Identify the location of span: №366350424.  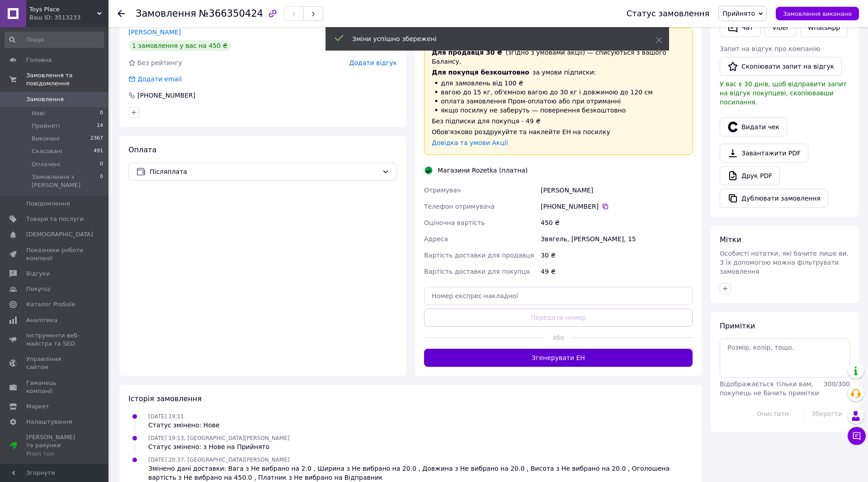
(231, 14).